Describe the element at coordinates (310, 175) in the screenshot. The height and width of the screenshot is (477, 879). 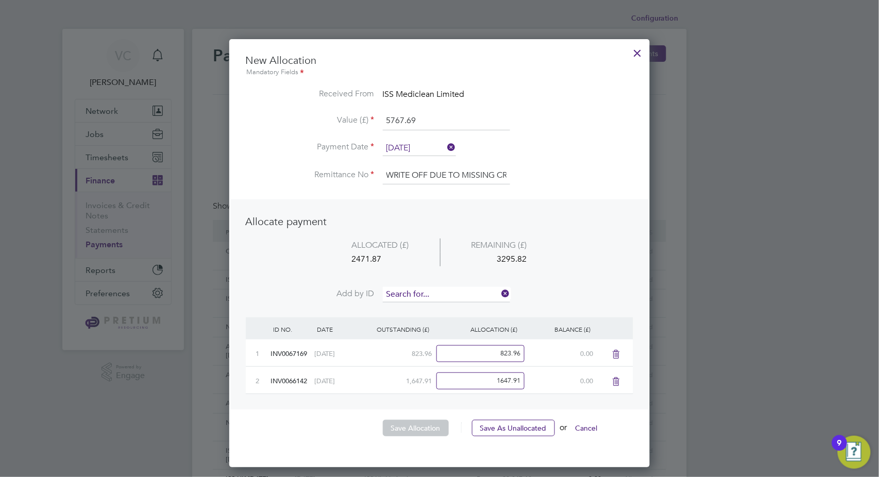
I see `label: Remittance No` at that location.